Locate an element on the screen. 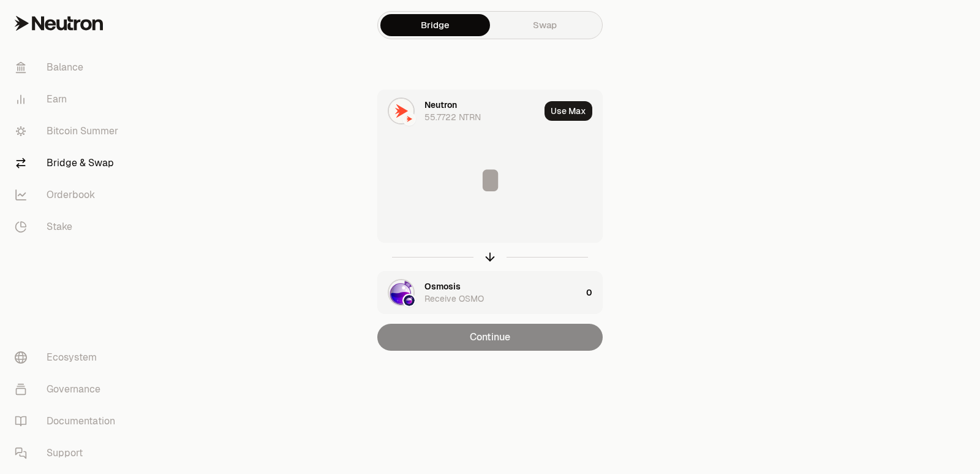 The image size is (980, 474). img: Neutron Logo is located at coordinates (409, 119).